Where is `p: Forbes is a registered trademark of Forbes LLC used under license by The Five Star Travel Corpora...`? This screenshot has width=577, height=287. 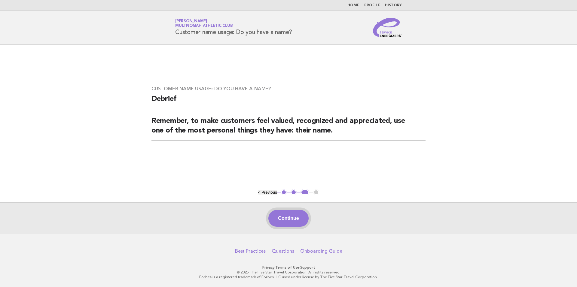 p: Forbes is a registered trademark of Forbes LLC used under license by The Five Star Travel Corpora... is located at coordinates (289, 277).